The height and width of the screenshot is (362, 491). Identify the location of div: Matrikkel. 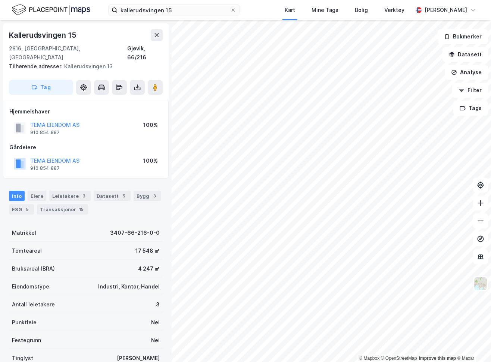
(24, 233).